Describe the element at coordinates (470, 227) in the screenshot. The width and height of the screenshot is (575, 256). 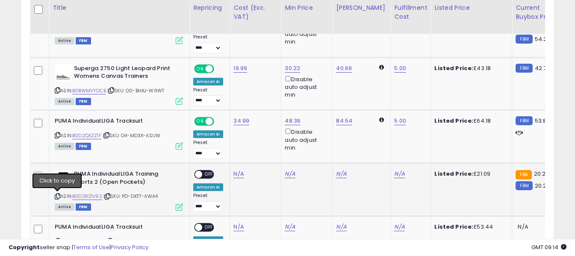
I see `div: £53.44` at that location.